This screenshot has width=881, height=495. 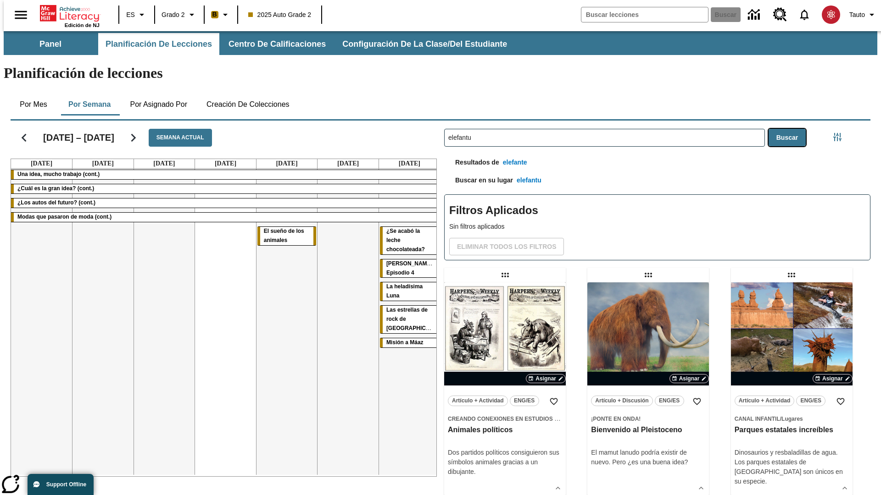 What do you see at coordinates (61, 485) in the screenshot?
I see `button: Support Offline` at bounding box center [61, 485].